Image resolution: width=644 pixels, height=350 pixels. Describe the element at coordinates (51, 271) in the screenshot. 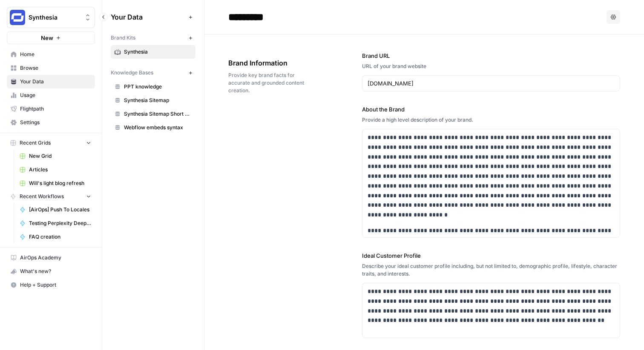

I see `button: What's new?` at that location.